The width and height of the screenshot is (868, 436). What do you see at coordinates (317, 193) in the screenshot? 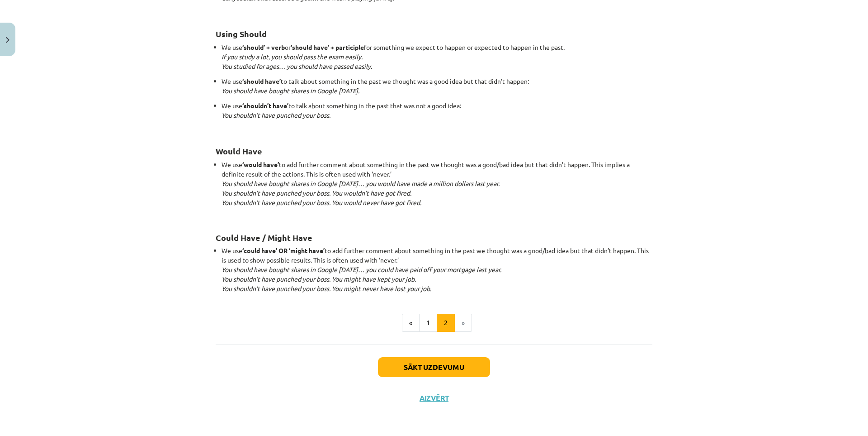
I see `em: You shouldn’t have punched your boss. You wouldn’t have got fired.` at bounding box center [317, 193].